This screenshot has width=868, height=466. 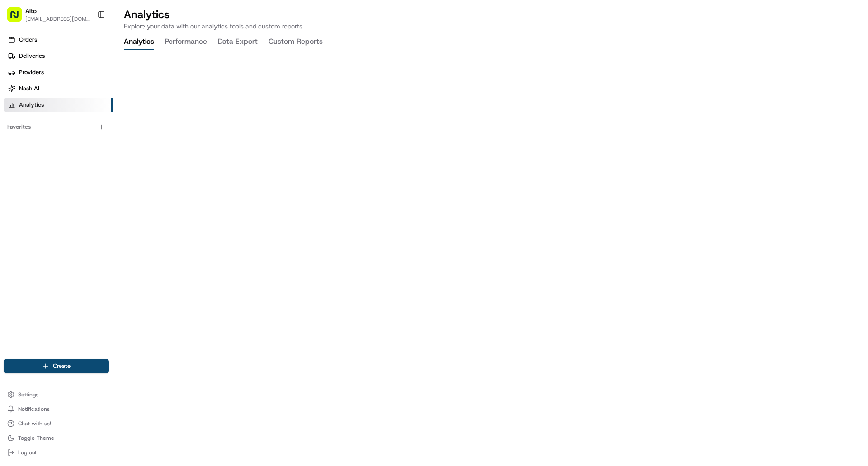 I want to click on a: Powered byPylon, so click(x=86, y=228).